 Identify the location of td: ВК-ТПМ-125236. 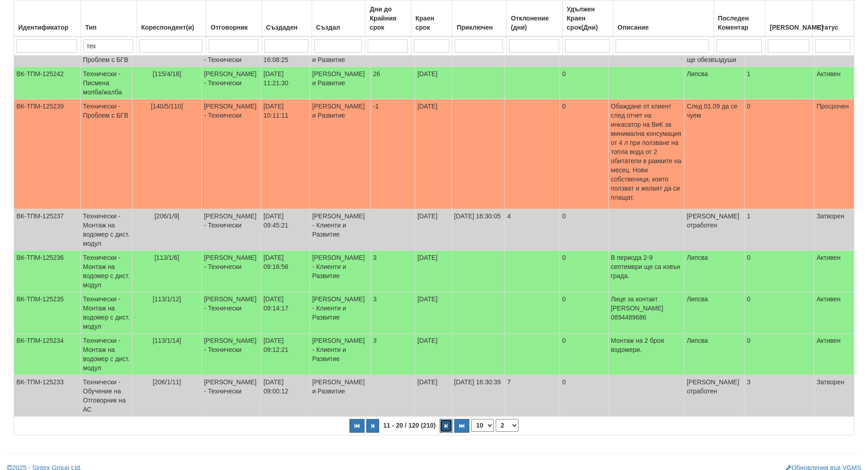
(47, 271).